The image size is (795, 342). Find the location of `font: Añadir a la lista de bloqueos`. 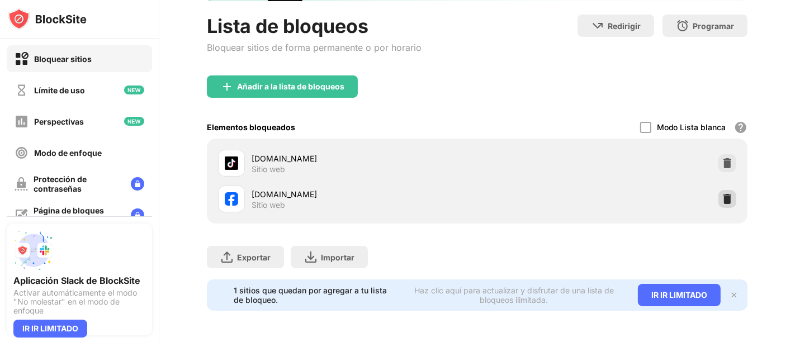

font: Añadir a la lista de bloqueos is located at coordinates (291, 86).